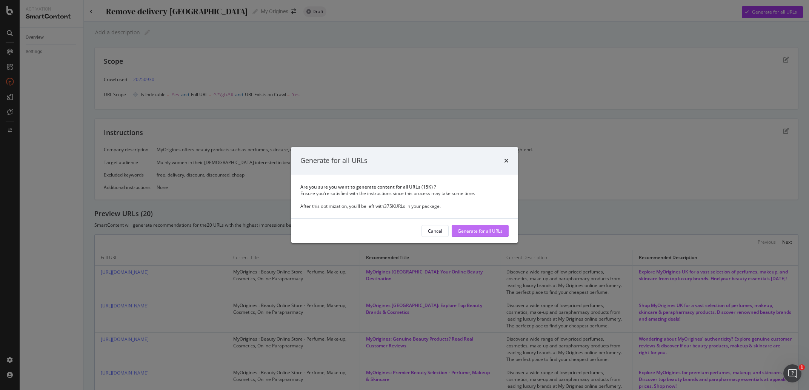 Image resolution: width=809 pixels, height=390 pixels. I want to click on div: Are you sure you want to generate content for all URLs ( 15K ) ?, so click(405, 187).